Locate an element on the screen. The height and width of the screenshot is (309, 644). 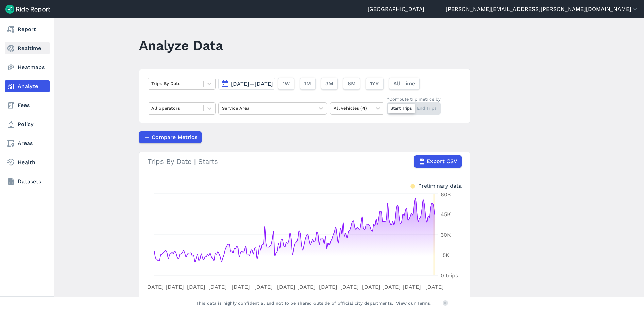
button: All Time is located at coordinates (404, 84).